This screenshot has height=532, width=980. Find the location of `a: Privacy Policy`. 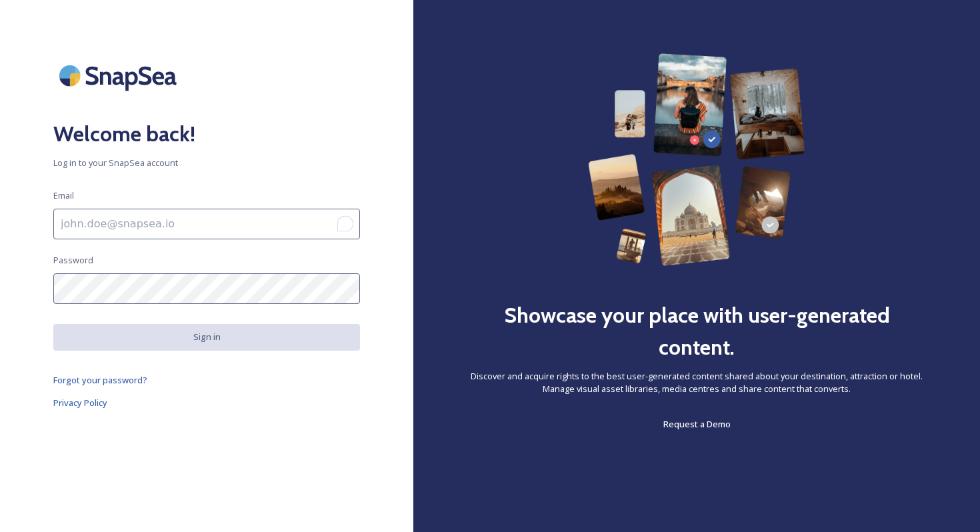

a: Privacy Policy is located at coordinates (207, 402).